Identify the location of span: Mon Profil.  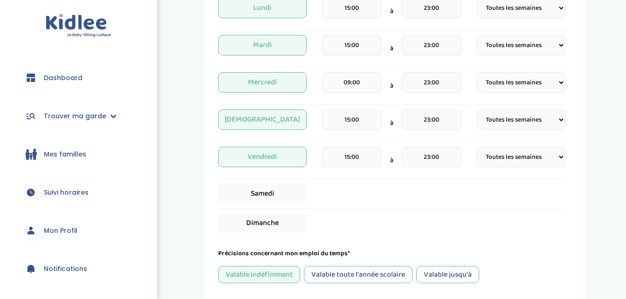
(61, 231).